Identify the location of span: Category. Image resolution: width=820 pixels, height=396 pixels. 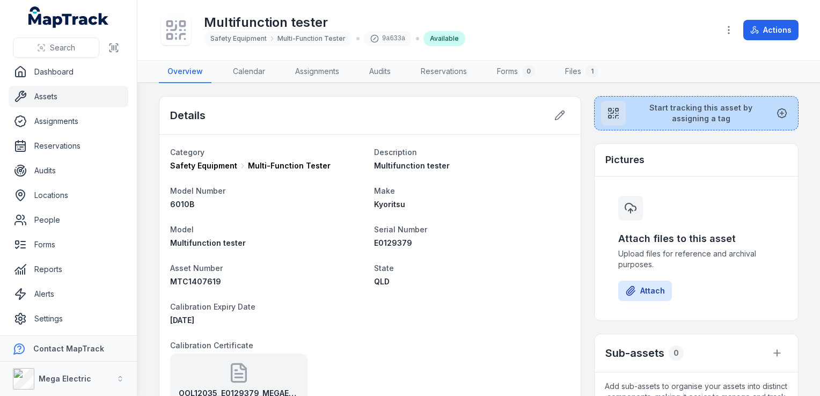
(187, 152).